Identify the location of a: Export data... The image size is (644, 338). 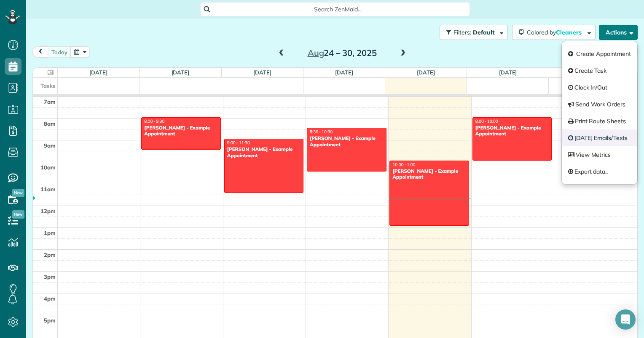
(599, 171).